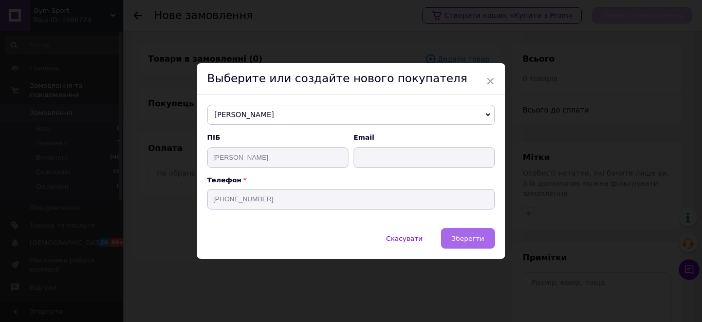 This screenshot has width=702, height=322. What do you see at coordinates (351, 199) in the screenshot?
I see `input: +38 096 0000000` at bounding box center [351, 199].